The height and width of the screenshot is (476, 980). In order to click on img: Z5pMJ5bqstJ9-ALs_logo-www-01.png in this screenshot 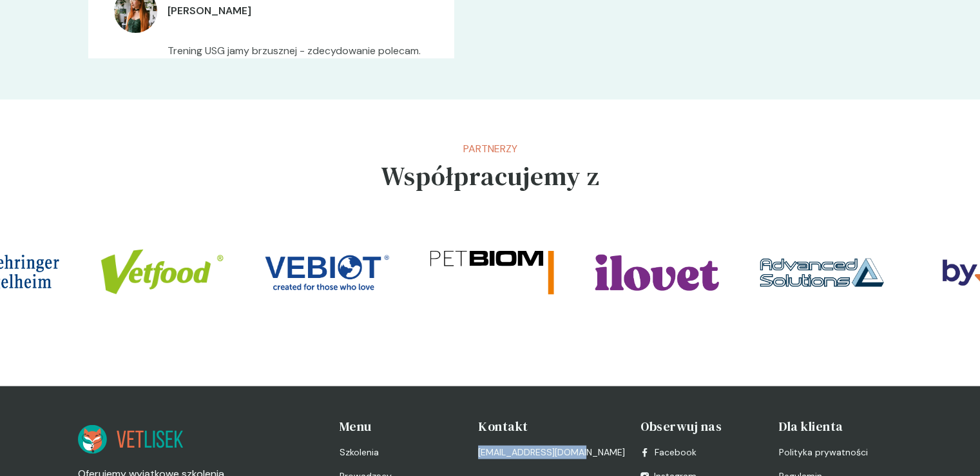, I will do `click(163, 272)`.